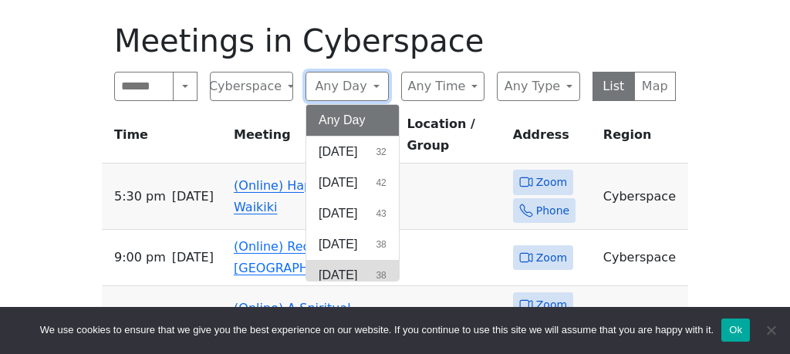 The height and width of the screenshot is (354, 790). Describe the element at coordinates (352, 193) in the screenshot. I see `div: Any Day` at that location.